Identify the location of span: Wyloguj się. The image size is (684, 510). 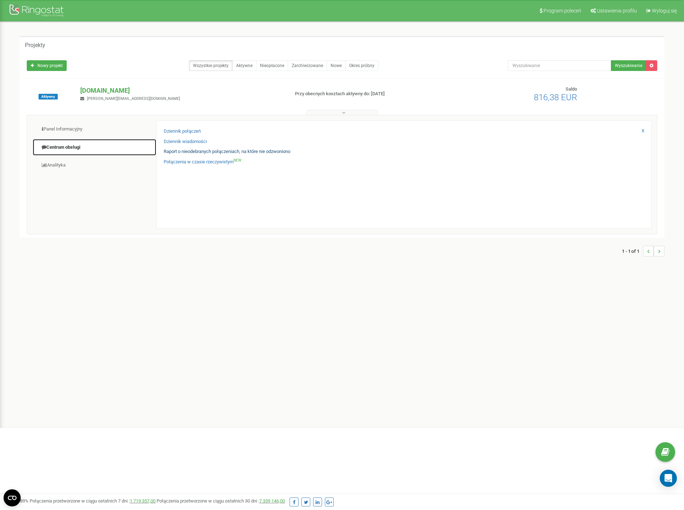
(664, 11).